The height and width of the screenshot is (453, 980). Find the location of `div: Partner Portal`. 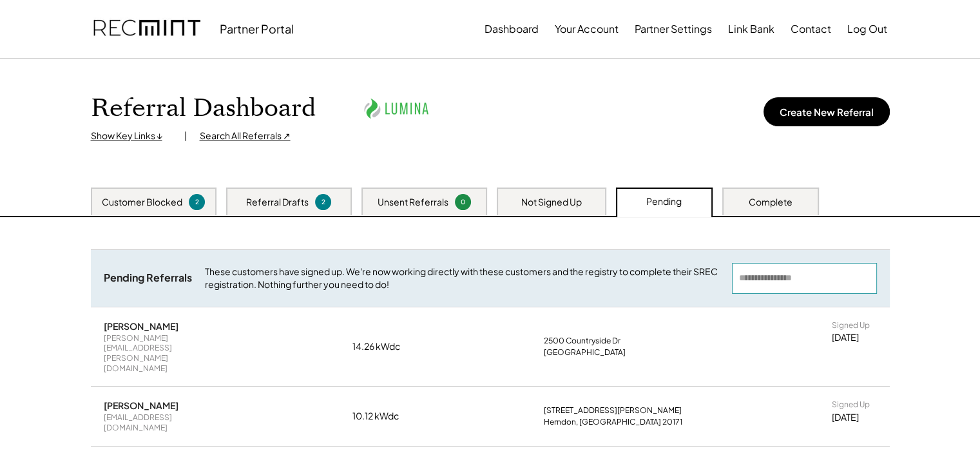

div: Partner Portal is located at coordinates (257, 28).